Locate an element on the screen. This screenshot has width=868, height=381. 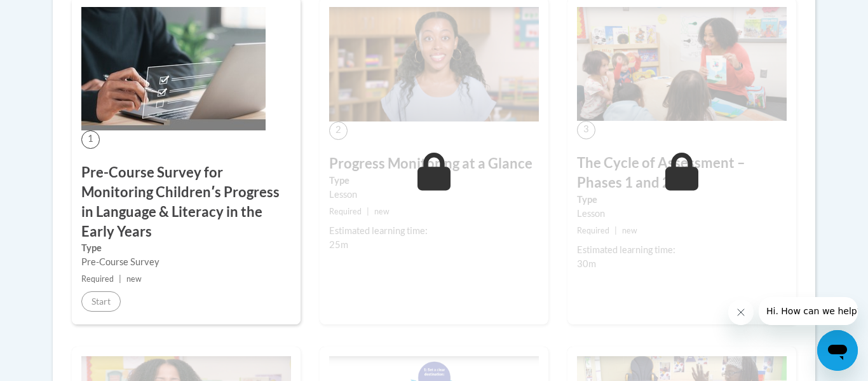
h3: Pre-Course Survey for Monitoring Childrenʹs Progress in Language & Literacy in the Early Years is located at coordinates (186, 202).